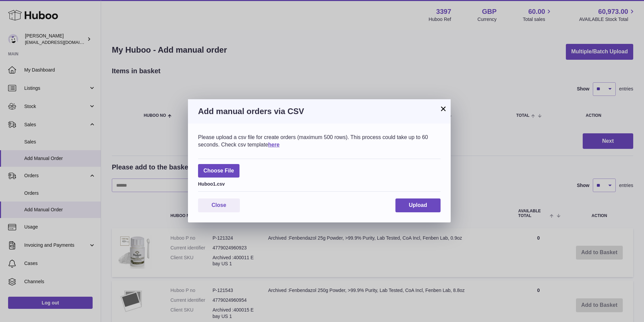 The image size is (644, 322). Describe the element at coordinates (274, 144) in the screenshot. I see `a: here` at that location.